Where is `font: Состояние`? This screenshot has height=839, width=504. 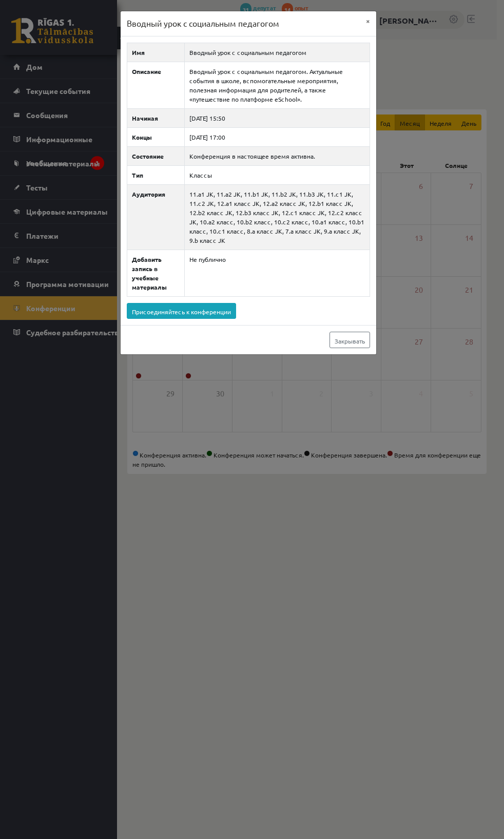 font: Состояние is located at coordinates (148, 156).